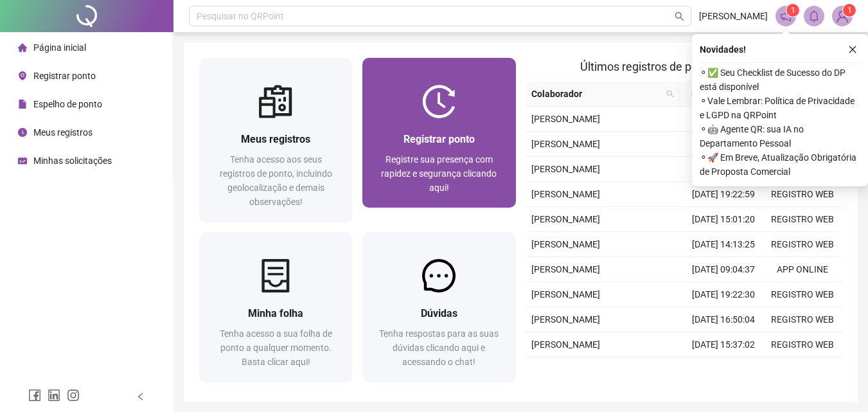  What do you see at coordinates (786, 16) in the screenshot?
I see `span: notification` at bounding box center [786, 16].